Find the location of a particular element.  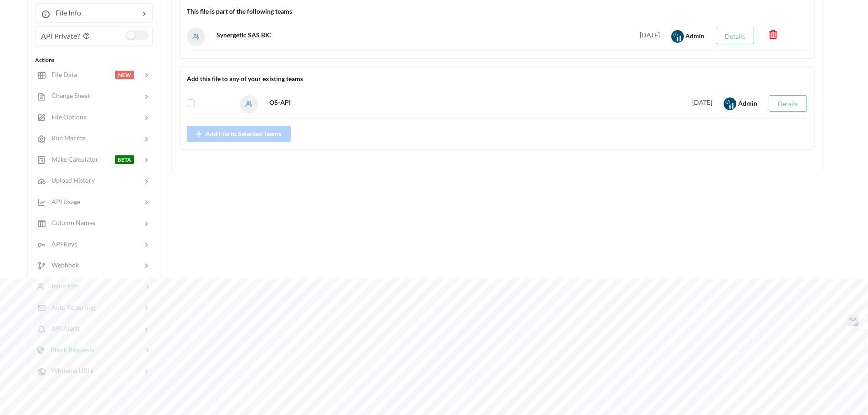

span: BETA is located at coordinates (124, 160).